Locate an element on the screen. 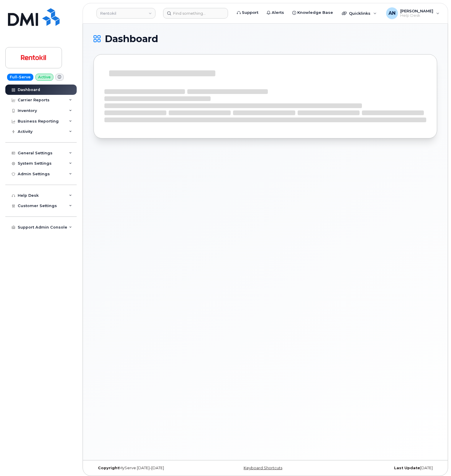 This screenshot has width=451, height=476. strong: Last Update is located at coordinates (407, 468).